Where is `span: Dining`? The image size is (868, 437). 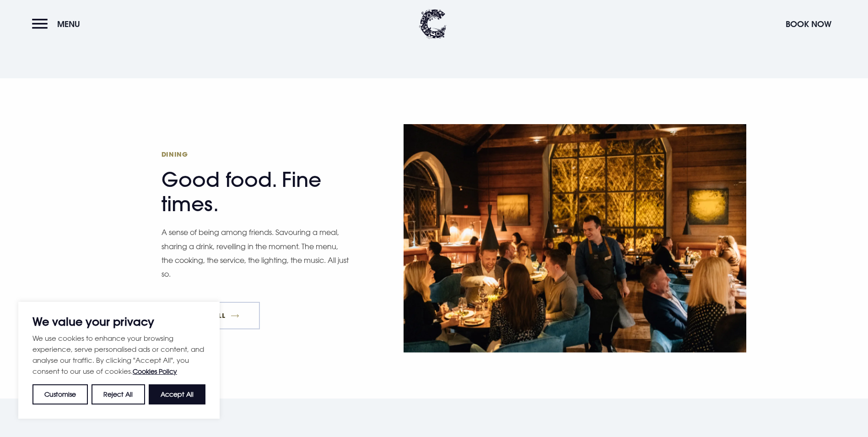 span: Dining is located at coordinates (251, 154).